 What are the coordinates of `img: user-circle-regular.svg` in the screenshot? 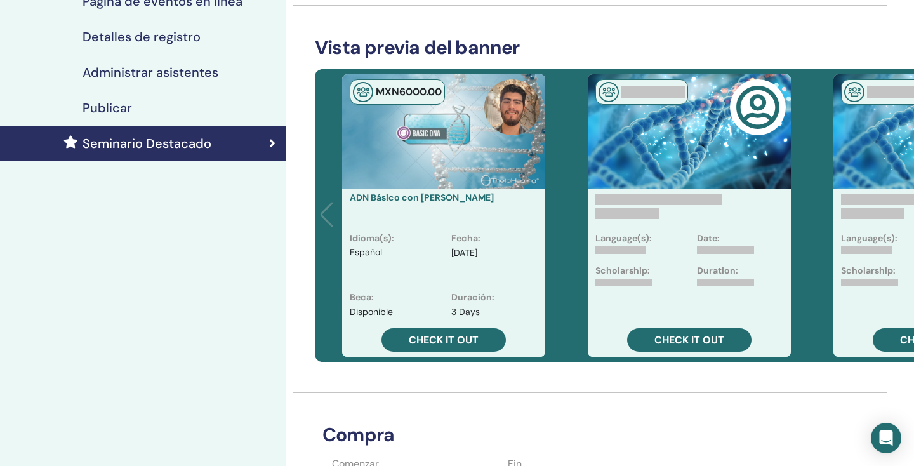 It's located at (758, 107).